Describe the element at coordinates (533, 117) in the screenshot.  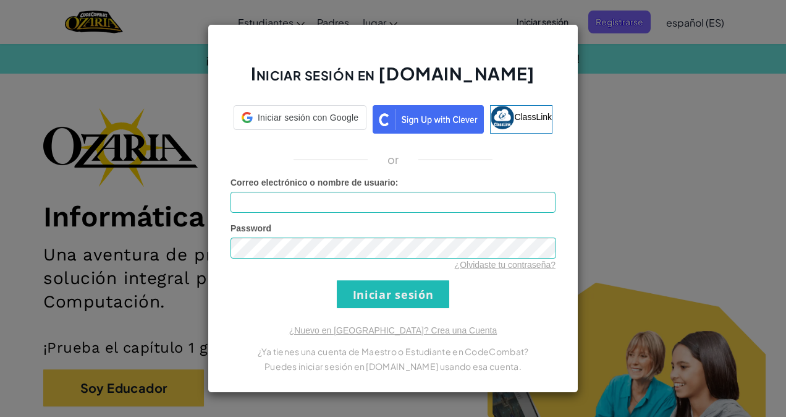
I see `span: ClassLink` at that location.